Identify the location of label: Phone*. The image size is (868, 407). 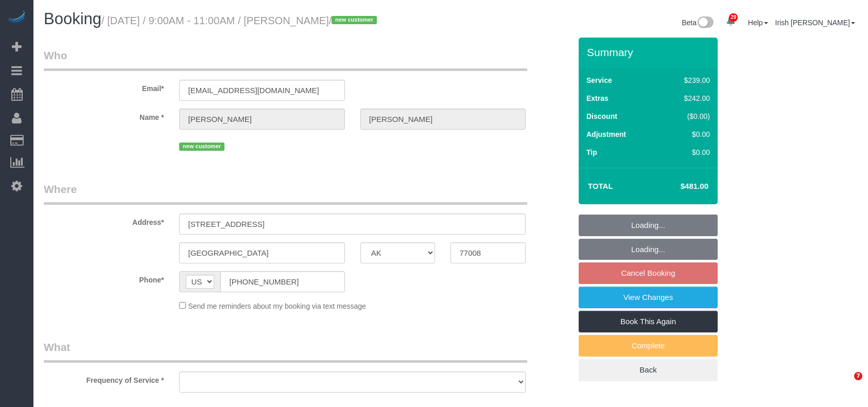
(104, 278).